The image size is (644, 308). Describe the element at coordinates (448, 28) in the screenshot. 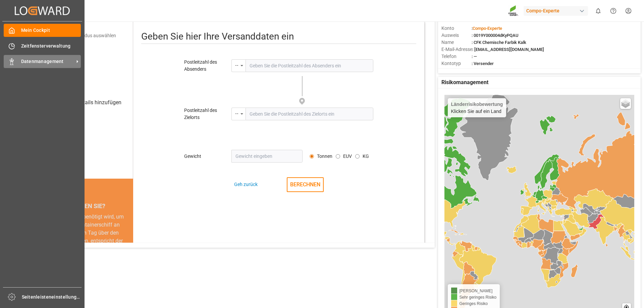

I see `font: Konto` at that location.